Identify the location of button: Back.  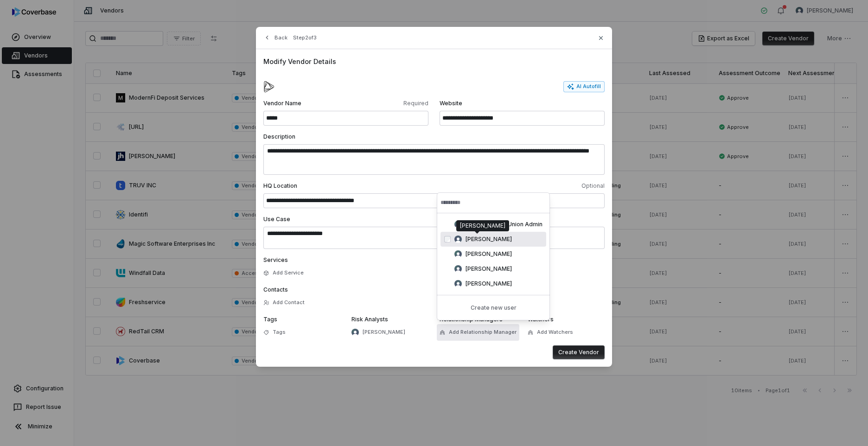
(275, 38).